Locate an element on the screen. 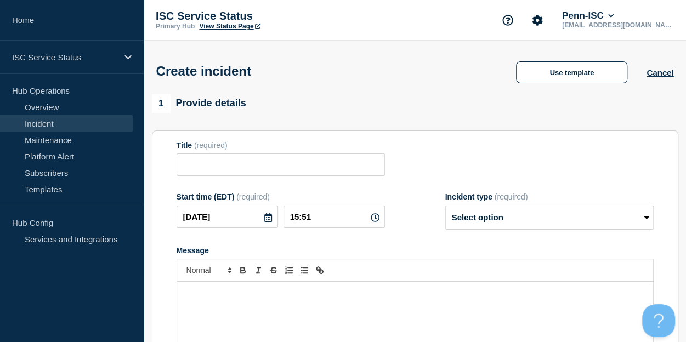  div: Incident type is located at coordinates (550, 197).